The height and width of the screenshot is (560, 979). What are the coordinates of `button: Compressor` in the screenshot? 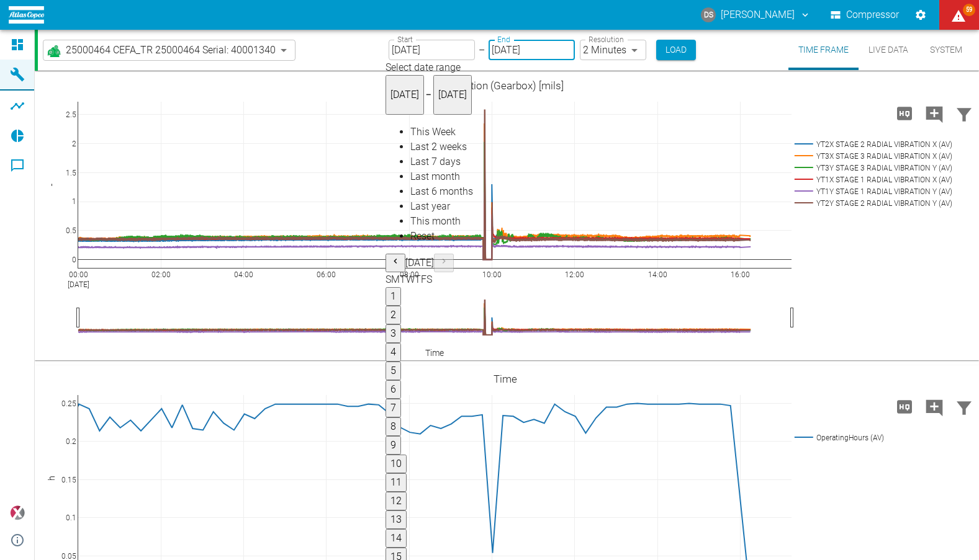 It's located at (865, 15).